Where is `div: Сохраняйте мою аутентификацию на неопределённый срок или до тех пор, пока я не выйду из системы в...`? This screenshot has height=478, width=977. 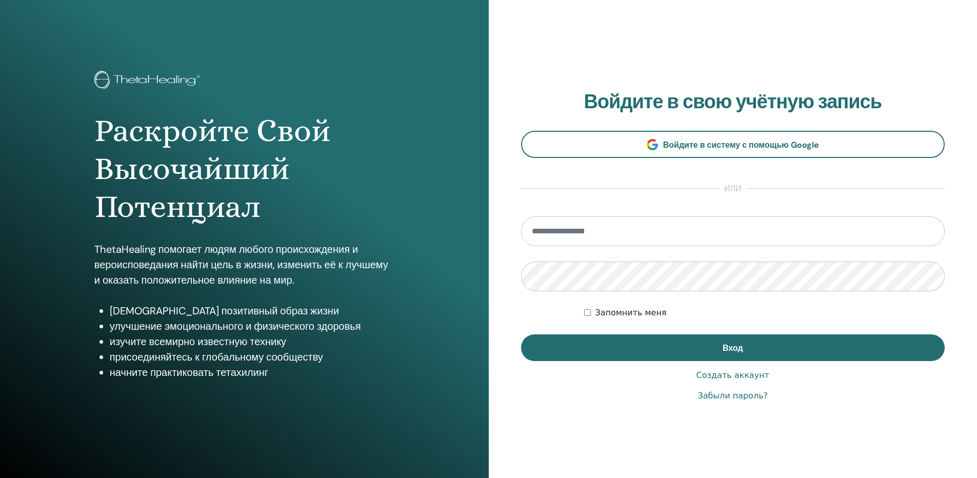 div: Сохраняйте мою аутентификацию на неопределённый срок или до тех пор, пока я не выйду из системы в... is located at coordinates (764, 313).